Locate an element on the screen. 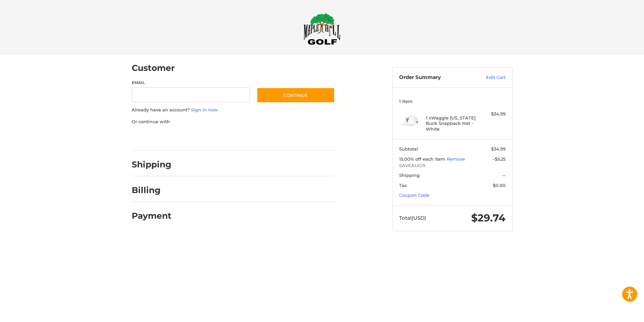 The height and width of the screenshot is (322, 644). span: -$5.25 is located at coordinates (499, 159).